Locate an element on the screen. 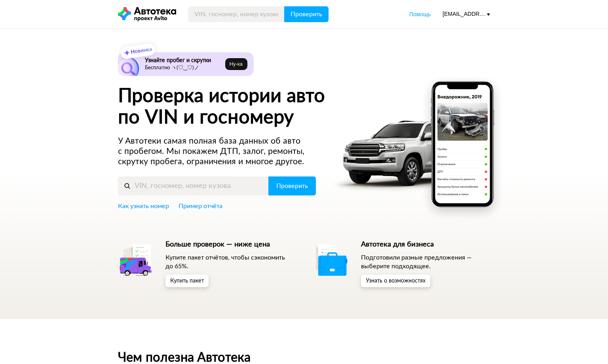 This screenshot has width=608, height=364. strong: Новинка is located at coordinates (141, 51).